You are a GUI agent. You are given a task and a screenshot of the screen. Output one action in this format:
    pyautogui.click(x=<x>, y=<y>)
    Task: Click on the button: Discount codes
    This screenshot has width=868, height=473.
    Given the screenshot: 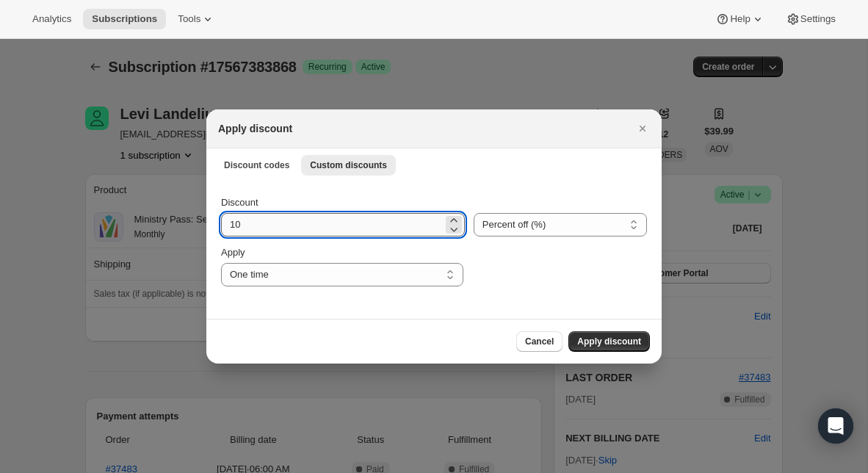 What is the action you would take?
    pyautogui.click(x=256, y=165)
    